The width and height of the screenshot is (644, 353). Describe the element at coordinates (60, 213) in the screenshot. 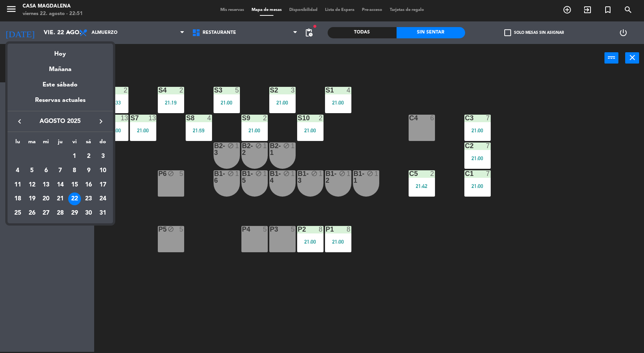

I see `td: 28 de agosto de 2025` at that location.